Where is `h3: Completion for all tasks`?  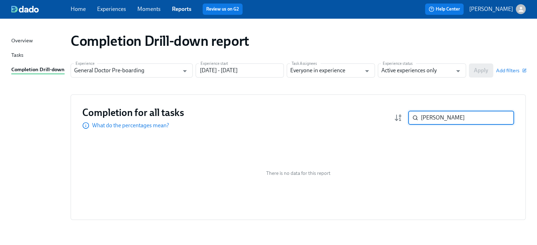 h3: Completion for all tasks is located at coordinates (133, 113).